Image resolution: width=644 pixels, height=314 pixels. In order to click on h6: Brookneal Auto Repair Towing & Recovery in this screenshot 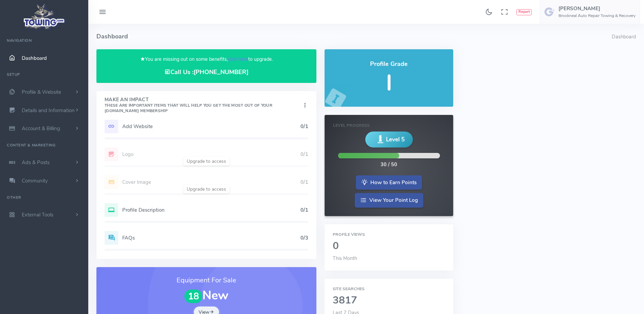, I will do `click(597, 16)`.